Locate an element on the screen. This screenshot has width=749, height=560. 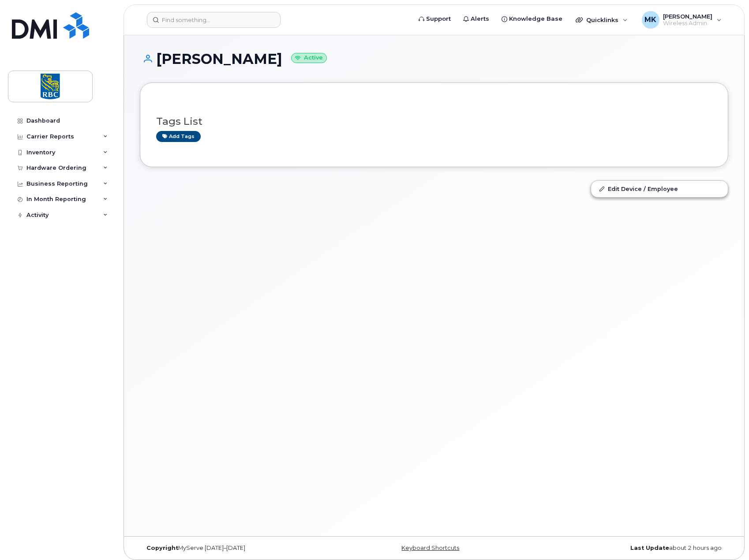
h3: Tags List is located at coordinates (434, 121).